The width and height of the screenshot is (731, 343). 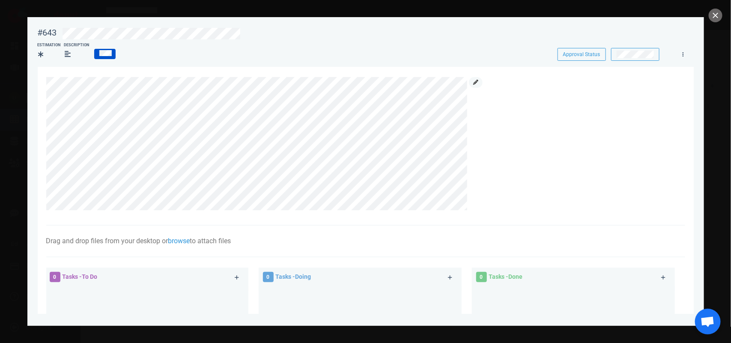 What do you see at coordinates (715, 15) in the screenshot?
I see `button: close` at bounding box center [715, 15].